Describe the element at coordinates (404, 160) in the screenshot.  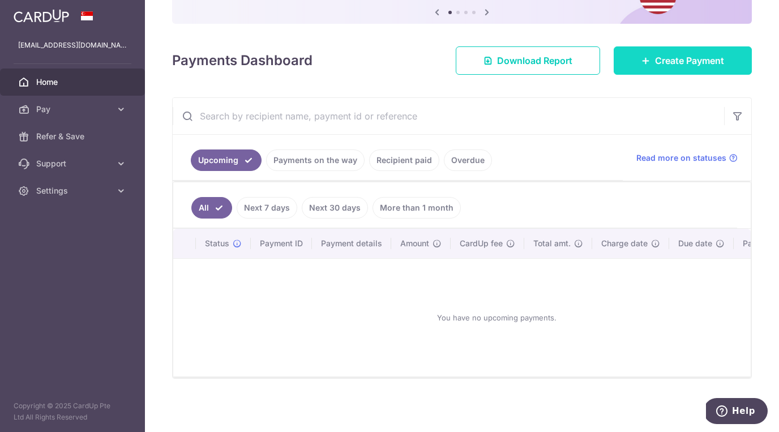
I see `a: Recipient paid` at that location.